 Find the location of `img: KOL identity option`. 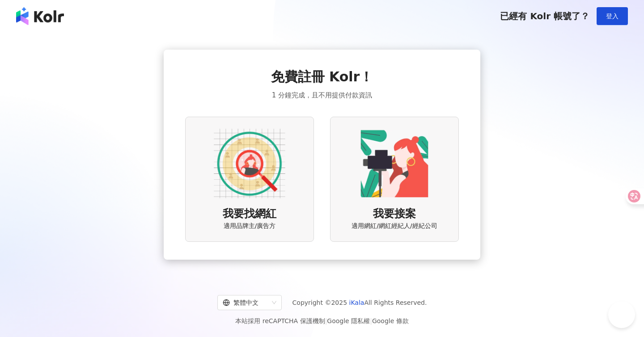

img: KOL identity option is located at coordinates (394, 163).